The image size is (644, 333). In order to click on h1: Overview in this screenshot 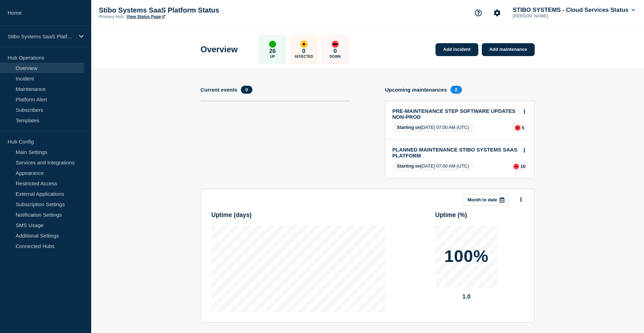, I will do `click(219, 50)`.